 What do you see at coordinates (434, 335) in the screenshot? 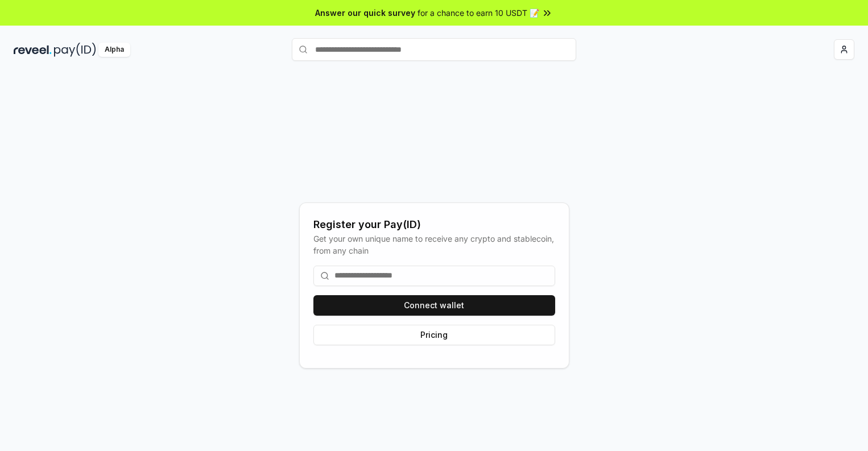
I see `button: Pricing` at bounding box center [434, 335].